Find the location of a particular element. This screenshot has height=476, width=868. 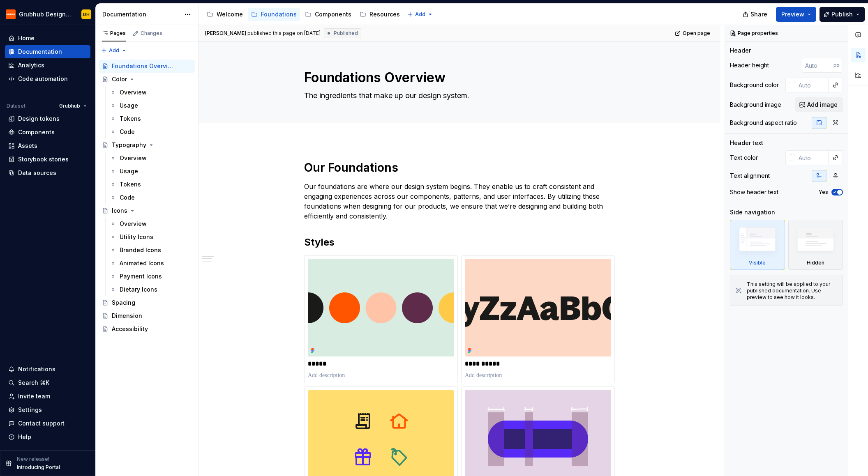

div: Invite team is located at coordinates (34, 396).